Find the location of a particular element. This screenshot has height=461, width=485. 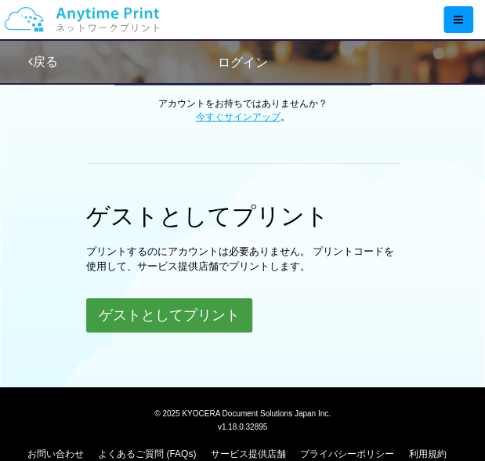

a: 利用規約 is located at coordinates (427, 453).